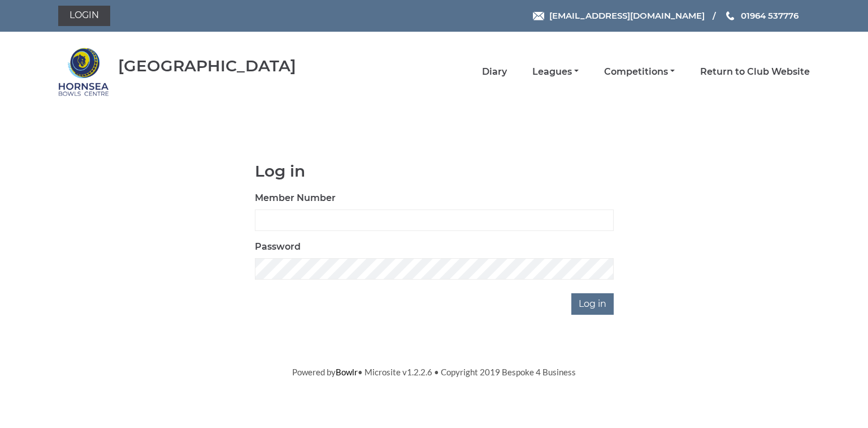 The height and width of the screenshot is (428, 868). I want to click on span: 01964 537776, so click(770, 15).